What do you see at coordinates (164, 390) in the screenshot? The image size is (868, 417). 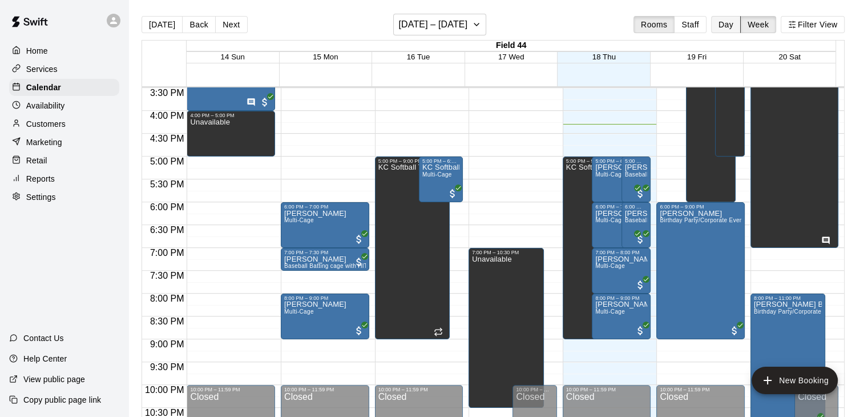 I see `span: 10:00 PM` at bounding box center [164, 390].